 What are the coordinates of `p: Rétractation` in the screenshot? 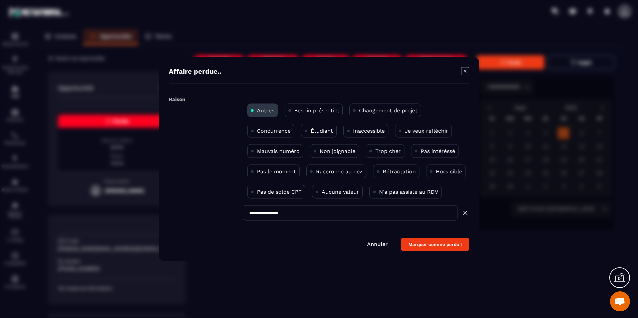 It's located at (399, 171).